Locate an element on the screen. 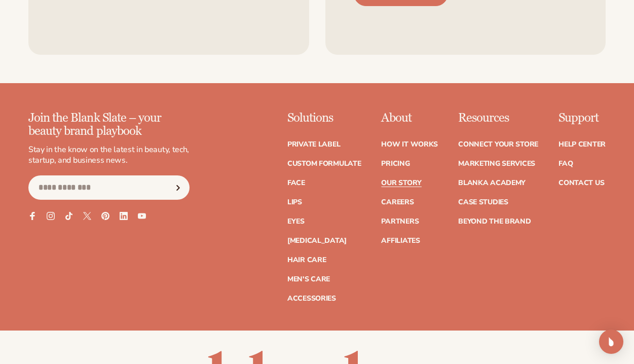  a: Marketing services is located at coordinates (496, 163).